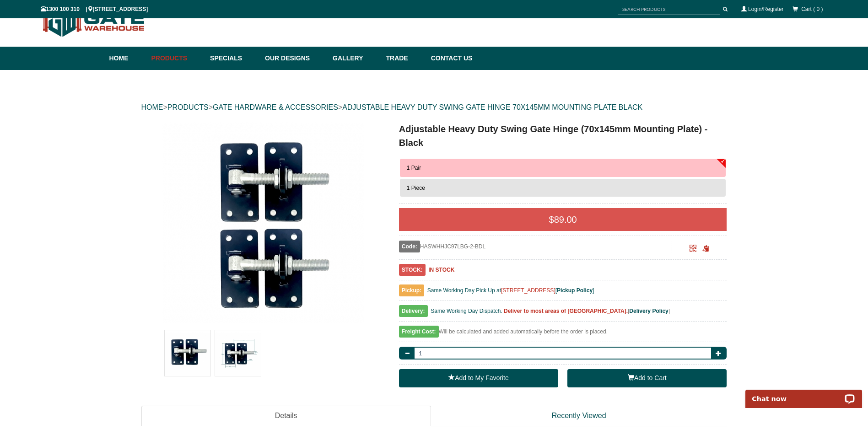  I want to click on h1: Adjustable Heavy Duty Swing Gate Hinge (70x145mm Mounting Plate) - Black, so click(563, 136).